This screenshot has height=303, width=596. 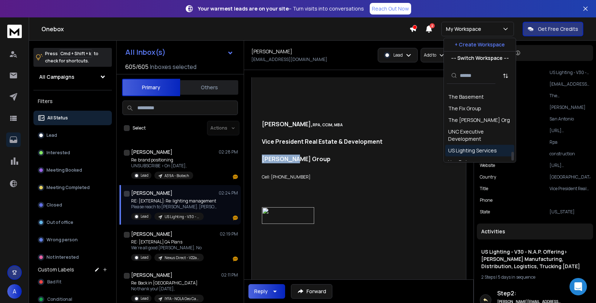 What do you see at coordinates (480, 135) in the screenshot?
I see `div: UNC Executive Development` at bounding box center [480, 135].